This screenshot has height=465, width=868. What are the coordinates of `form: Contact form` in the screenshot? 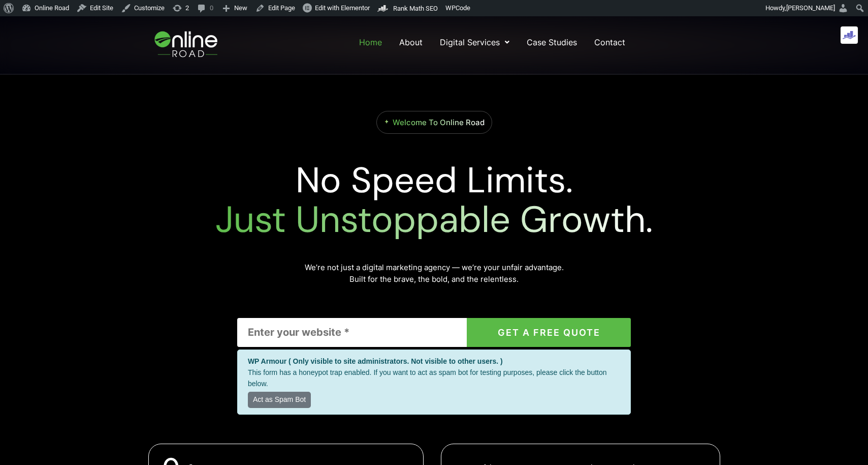 It's located at (434, 366).